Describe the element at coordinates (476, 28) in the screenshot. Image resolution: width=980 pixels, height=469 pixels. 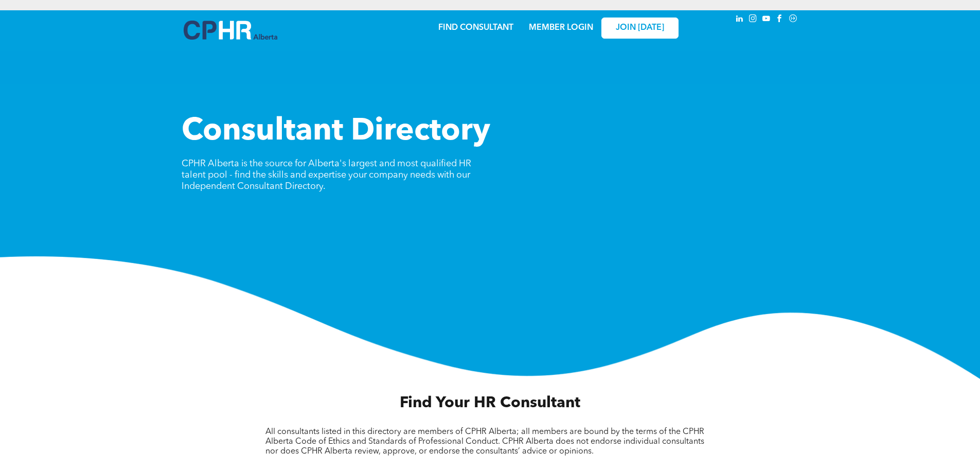
I see `a: FIND CONSULTANT` at that location.